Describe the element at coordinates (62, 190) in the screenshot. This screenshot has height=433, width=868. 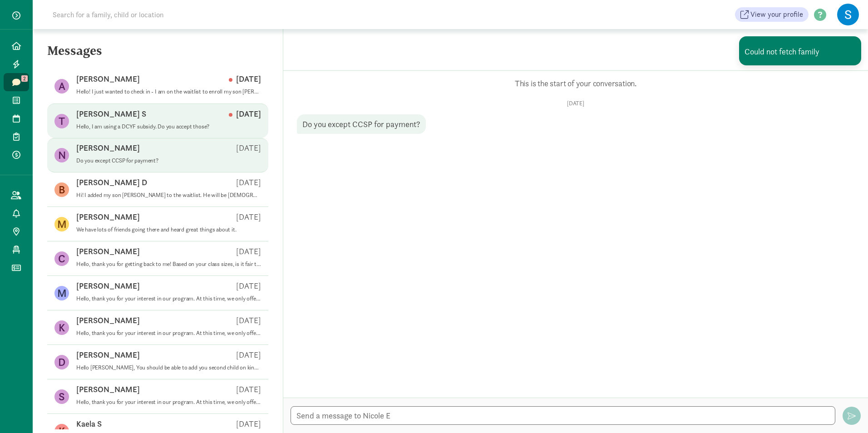
I see `figure: B` at that location.